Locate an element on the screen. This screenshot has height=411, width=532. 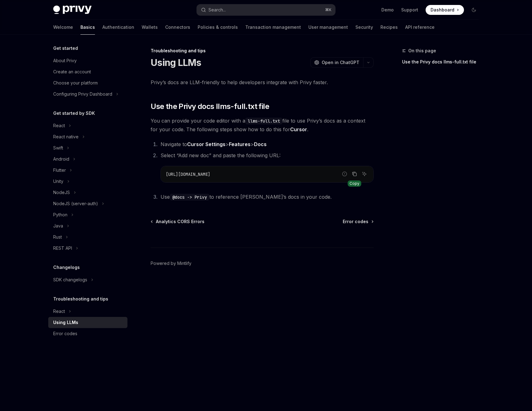
div: Flutter is located at coordinates (60, 170).